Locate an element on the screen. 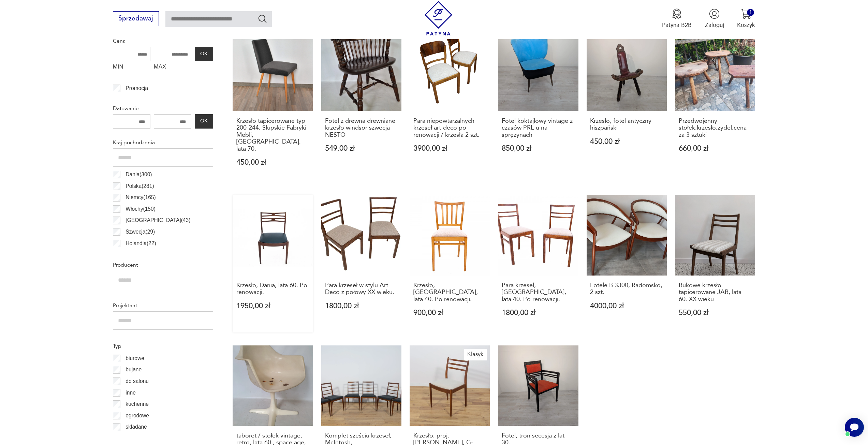 The image size is (868, 445). h3: Fotele B 3300, Radomsko, 2 szt. is located at coordinates (626, 288).